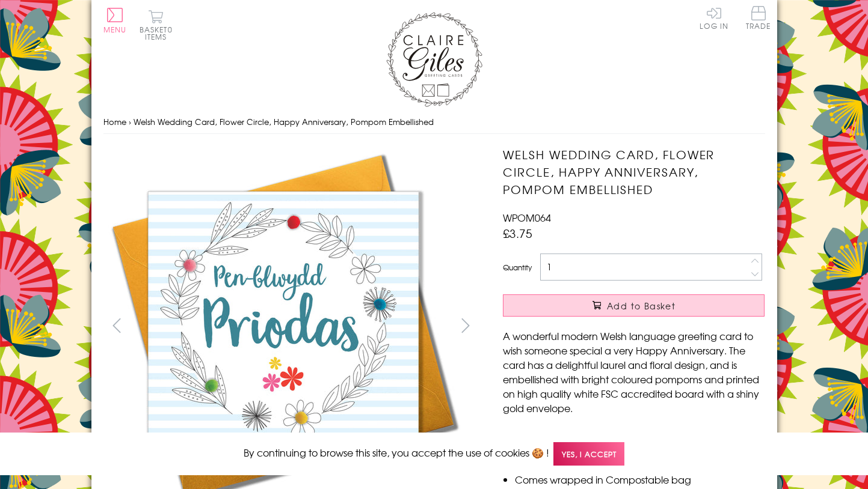 The height and width of the screenshot is (489, 868). Describe the element at coordinates (517, 233) in the screenshot. I see `span: £3.75` at that location.